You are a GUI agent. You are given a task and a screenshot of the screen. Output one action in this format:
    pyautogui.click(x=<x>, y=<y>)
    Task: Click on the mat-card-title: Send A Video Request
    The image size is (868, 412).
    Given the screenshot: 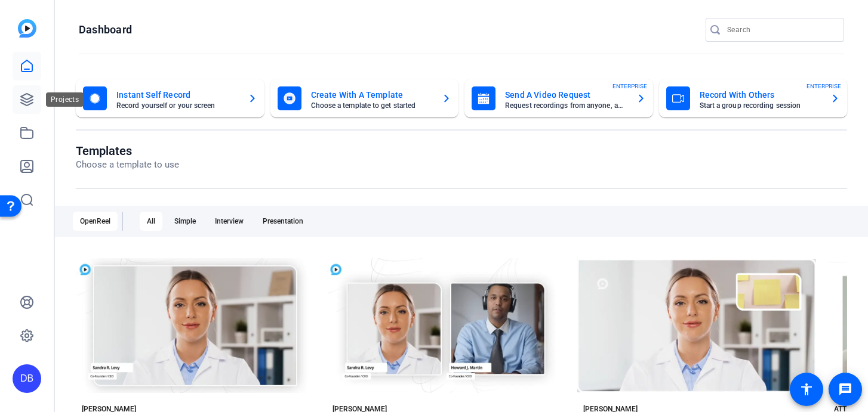 What is the action you would take?
    pyautogui.click(x=566, y=95)
    